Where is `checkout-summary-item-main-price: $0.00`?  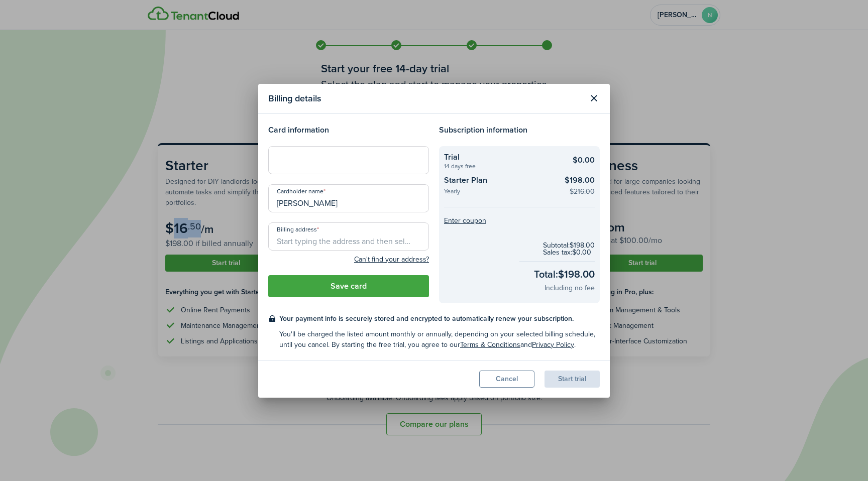
checkout-summary-item-main-price: $0.00 is located at coordinates (584, 160).